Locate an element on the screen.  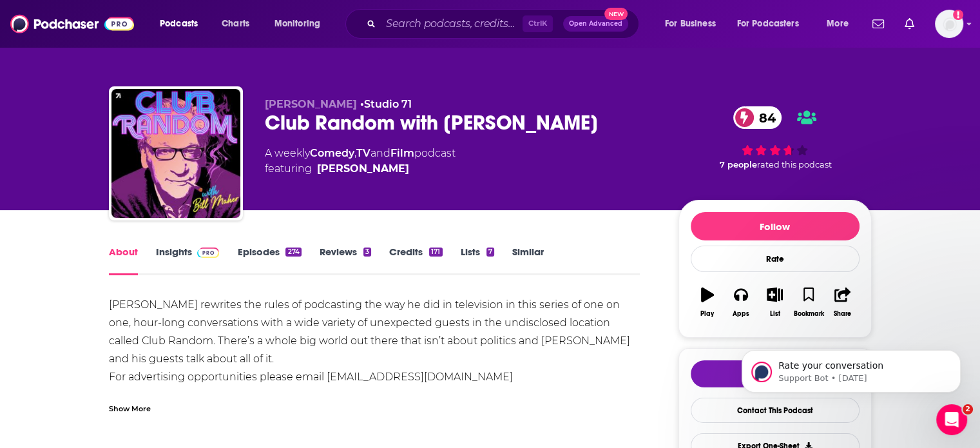
a: InsightsPodchaser Pro is located at coordinates (188, 260).